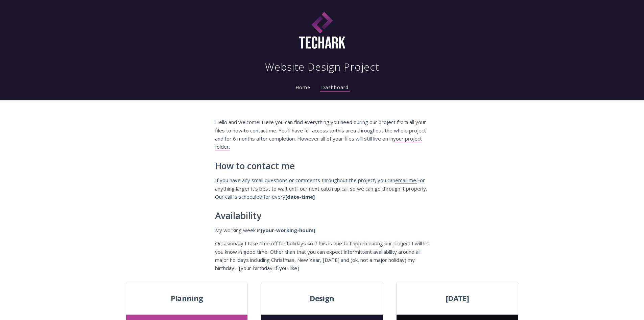 The height and width of the screenshot is (320, 644). What do you see at coordinates (322, 230) in the screenshot?
I see `p: My working week is` at bounding box center [322, 230].